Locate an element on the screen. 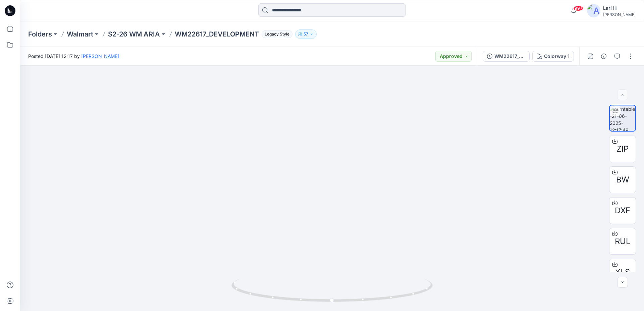 Image resolution: width=644 pixels, height=311 pixels. button: 57 is located at coordinates (306, 34).